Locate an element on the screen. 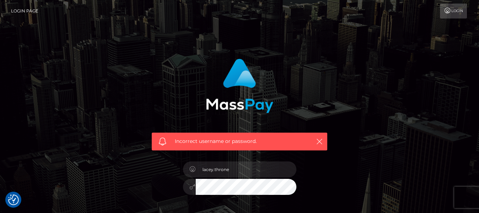  span: Incorrect username or password. is located at coordinates (240, 141).